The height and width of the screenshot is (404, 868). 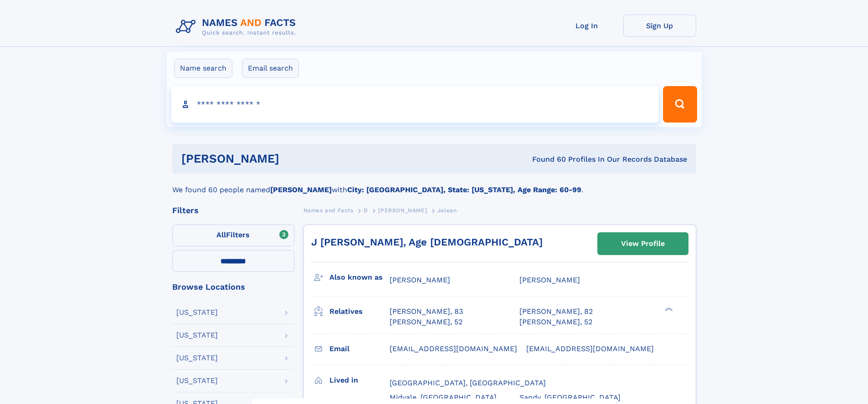 What do you see at coordinates (238, 27) in the screenshot?
I see `img: Logo Names and Facts` at bounding box center [238, 27].